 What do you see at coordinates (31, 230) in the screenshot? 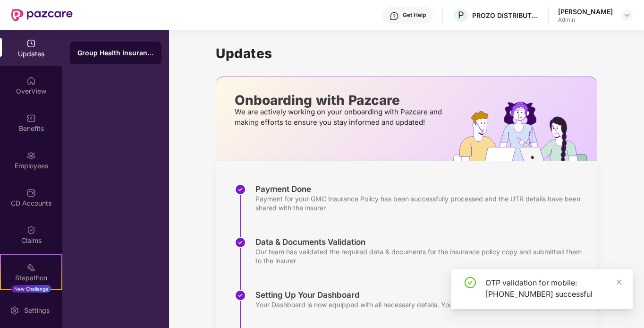
I see `img: svg+xml;base64,PHN2ZyBpZD0iQ2xhaW0iIHhtbG5zPSJodHRwOi8vd3d3LnczLm9yZy8yMDAwL3N2ZyIgd2lkdGg9IjIwIi...` at bounding box center [31, 230].